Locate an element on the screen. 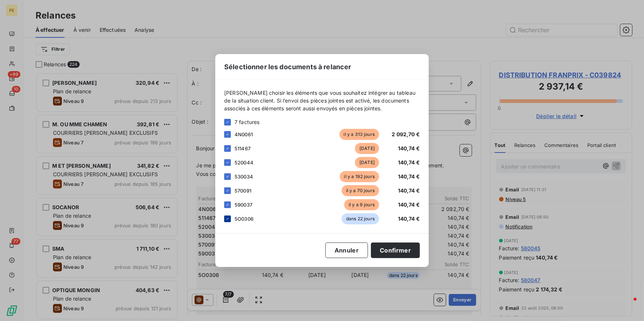  span: 4N0061 is located at coordinates (244, 134).